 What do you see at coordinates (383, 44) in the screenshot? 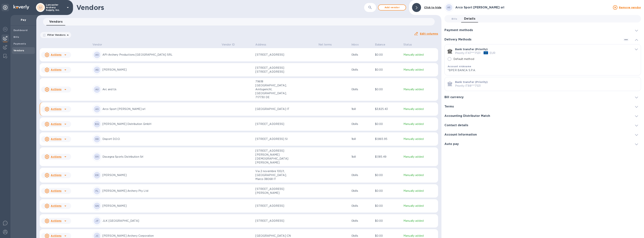
I see `span: Balance` at bounding box center [383, 44].